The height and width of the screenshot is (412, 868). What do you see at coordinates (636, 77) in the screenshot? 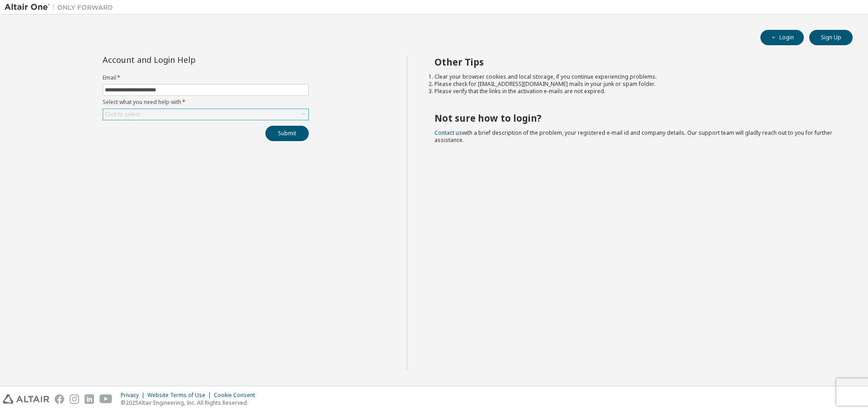
I see `li: Clear your browser cookies and local storage, if you continue experiencing problems.` at bounding box center [636, 77].